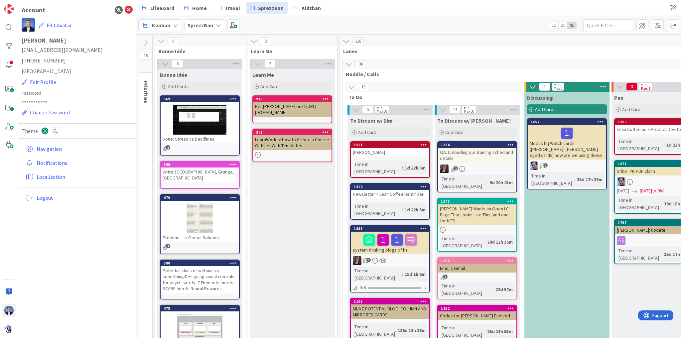  Describe the element at coordinates (201, 165) in the screenshot. I see `div: 596` at that location.